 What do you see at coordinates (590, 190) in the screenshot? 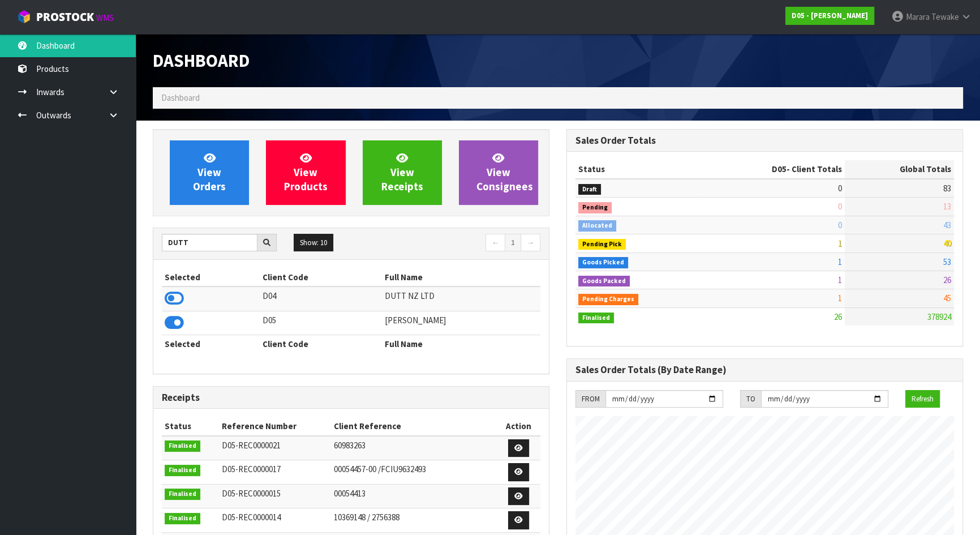
I see `span: Draft` at bounding box center [590, 190].